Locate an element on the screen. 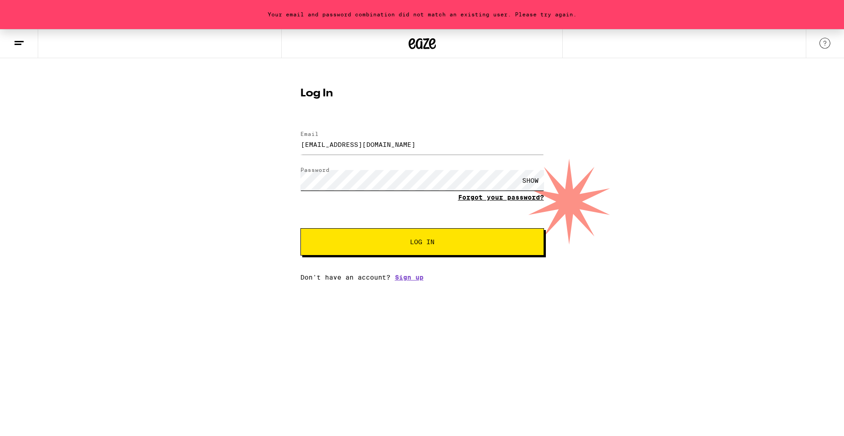 This screenshot has width=844, height=436. span: Hi. Need any help? is located at coordinates (35, 10).